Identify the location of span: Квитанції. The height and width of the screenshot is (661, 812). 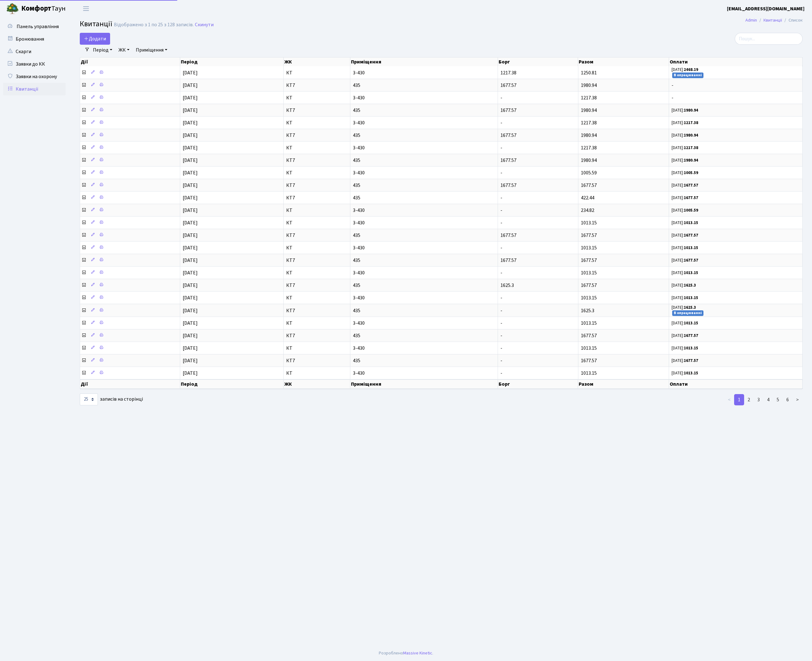
(96, 23).